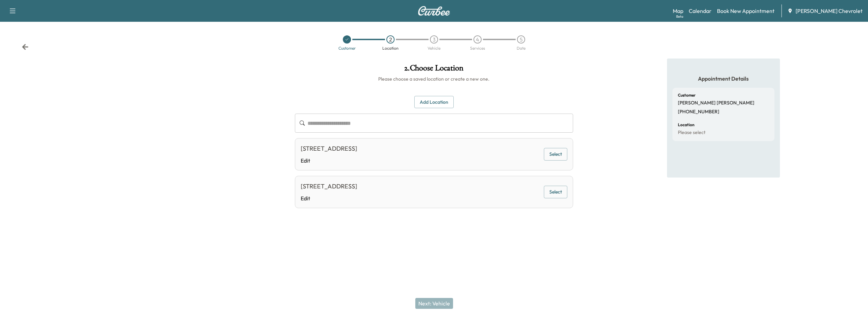 The width and height of the screenshot is (868, 317). Describe the element at coordinates (723, 79) in the screenshot. I see `h5: Appointment Details` at that location.